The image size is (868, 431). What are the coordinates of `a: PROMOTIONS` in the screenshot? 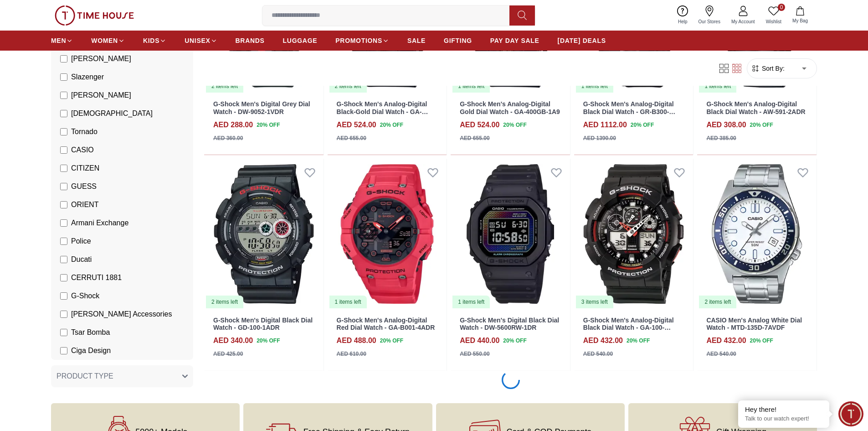 It's located at (362, 40).